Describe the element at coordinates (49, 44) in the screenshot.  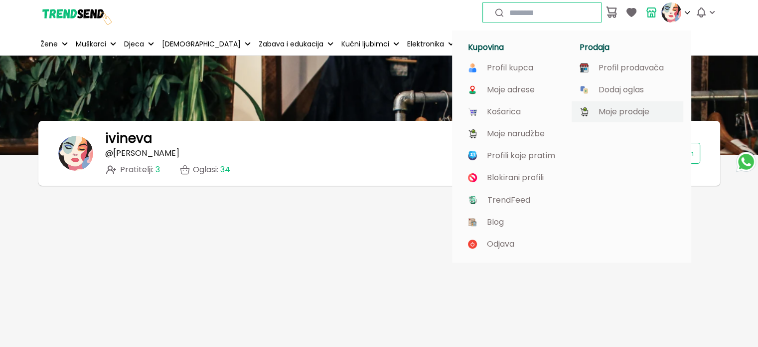
I see `p: Žene` at that location.